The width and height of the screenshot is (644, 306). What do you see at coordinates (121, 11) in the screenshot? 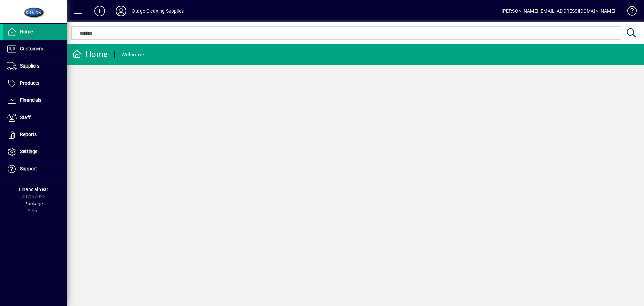
I see `button: Profile` at bounding box center [121, 11].